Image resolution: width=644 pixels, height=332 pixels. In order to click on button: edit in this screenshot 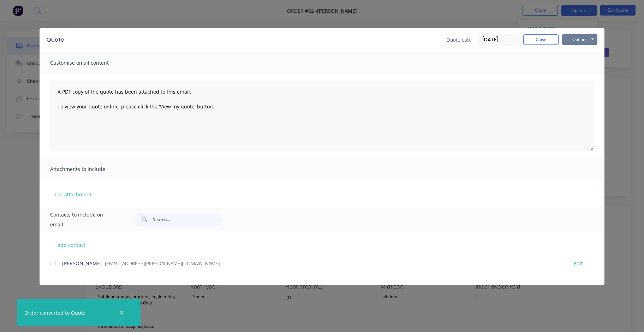, I will do `click(578, 263)`.